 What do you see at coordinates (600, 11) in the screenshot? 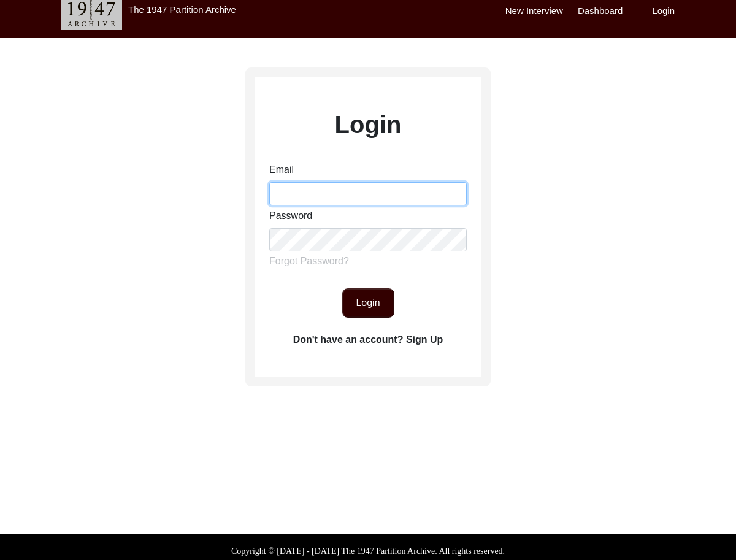
I see `label: Dashboard` at bounding box center [600, 11].